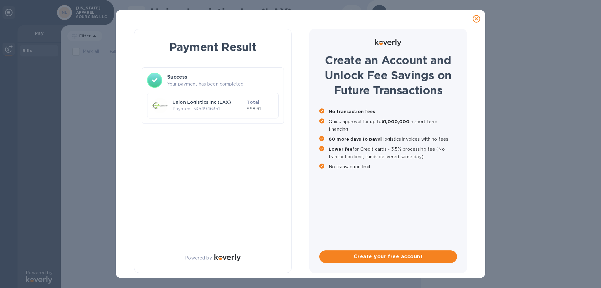 This screenshot has height=288, width=601. What do you see at coordinates (213, 47) in the screenshot?
I see `h1: Payment Result` at bounding box center [213, 47].